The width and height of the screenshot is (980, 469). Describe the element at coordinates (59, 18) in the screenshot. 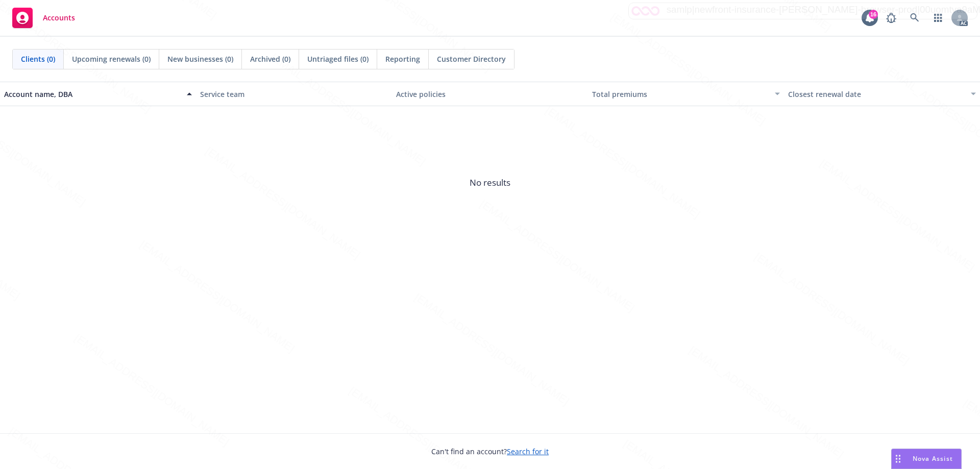

I see `span: Accounts` at that location.